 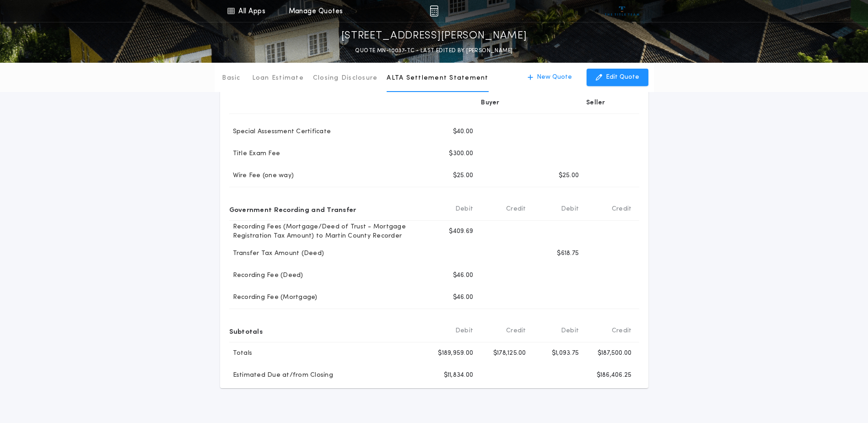 I want to click on p: Subtotals, so click(x=246, y=331).